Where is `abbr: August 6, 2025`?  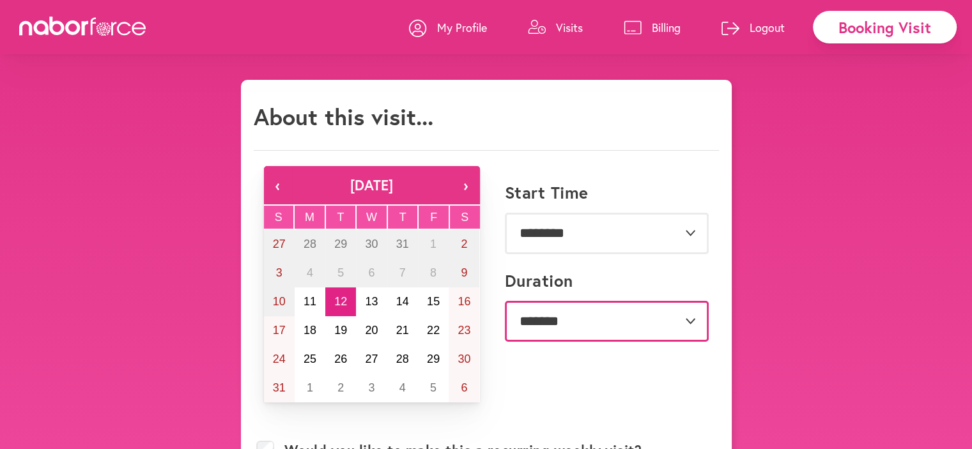 abbr: August 6, 2025 is located at coordinates (371, 273).